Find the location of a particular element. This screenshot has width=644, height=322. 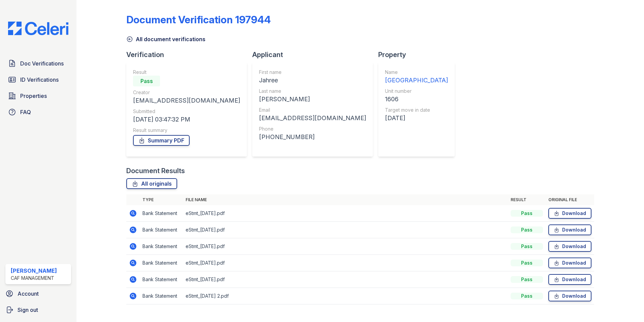

div: Result summary is located at coordinates (187, 130).